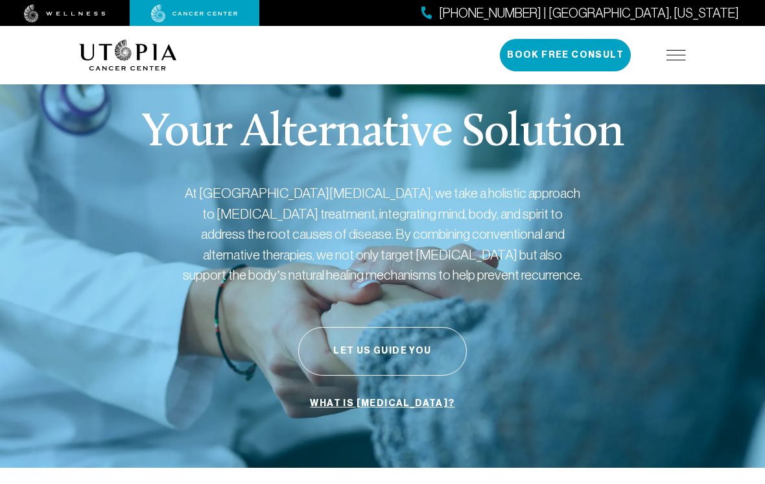 The width and height of the screenshot is (765, 484). I want to click on img: wellness, so click(65, 14).